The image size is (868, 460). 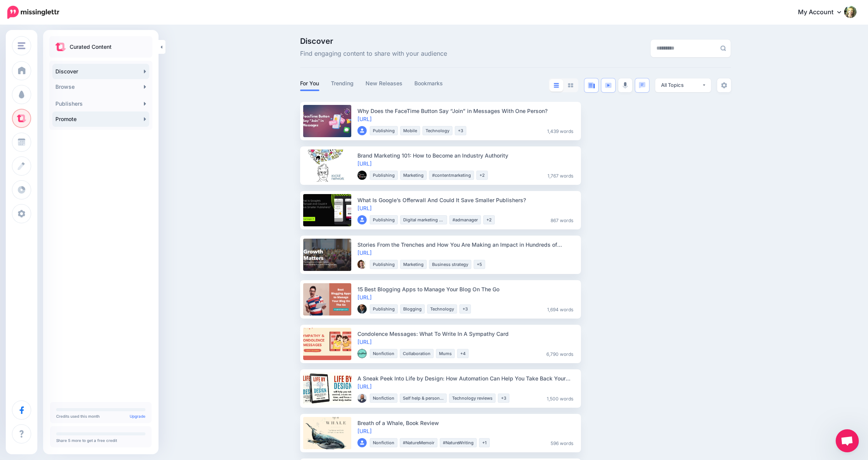 I want to click on li: Digital marketing strategy, so click(x=424, y=220).